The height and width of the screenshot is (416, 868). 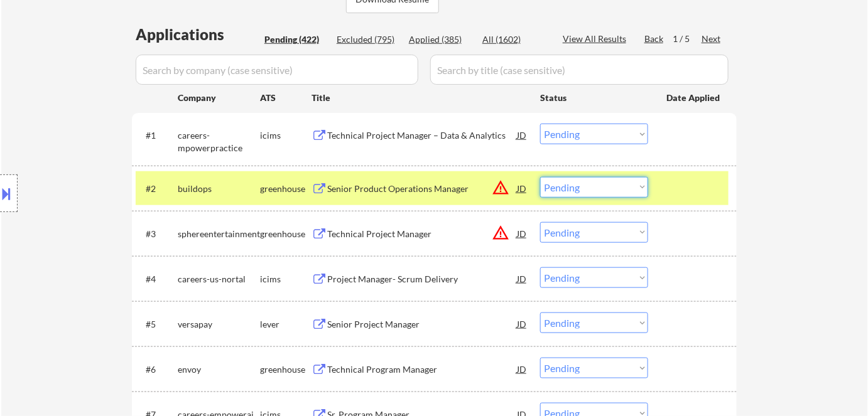 I want to click on input: Search by company (case sensitive), so click(x=277, y=70).